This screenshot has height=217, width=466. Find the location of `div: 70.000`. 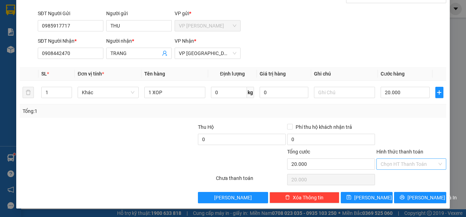

div: 70.000 is located at coordinates (104, 50).